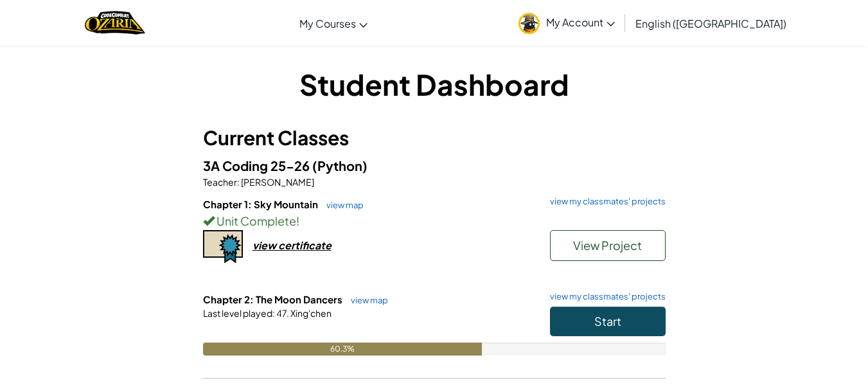 The image size is (868, 385). What do you see at coordinates (223, 247) in the screenshot?
I see `img: certificate-icon.png` at bounding box center [223, 247].